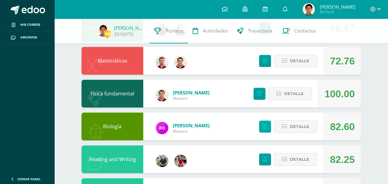  I want to click on div: 82.60, so click(343, 126).